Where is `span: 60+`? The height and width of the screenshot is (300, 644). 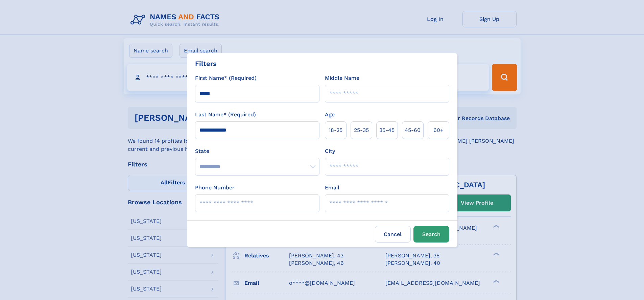 span: 60+ is located at coordinates (438, 131).